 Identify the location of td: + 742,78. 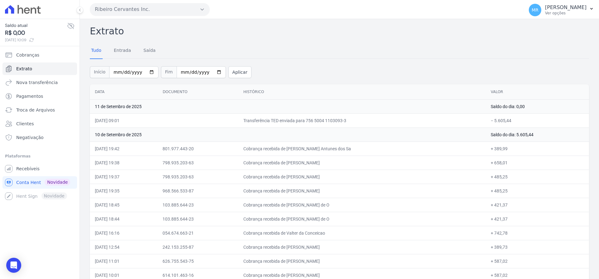
(537, 232).